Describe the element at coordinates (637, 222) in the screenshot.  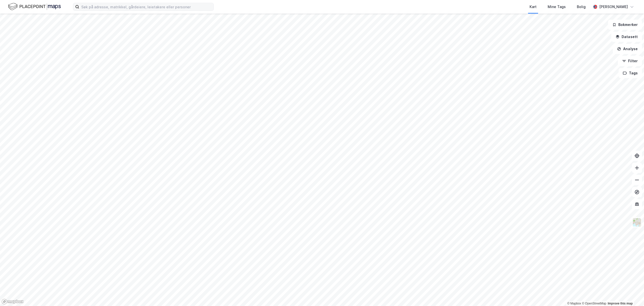
I see `img: Z` at that location.